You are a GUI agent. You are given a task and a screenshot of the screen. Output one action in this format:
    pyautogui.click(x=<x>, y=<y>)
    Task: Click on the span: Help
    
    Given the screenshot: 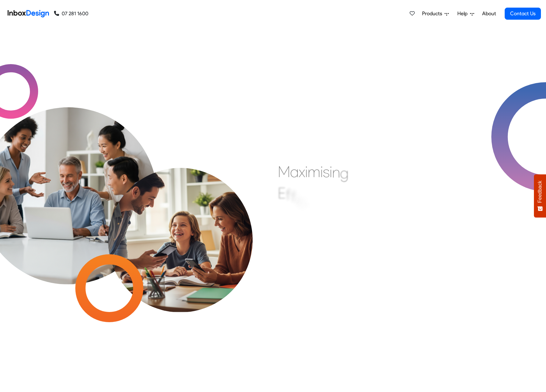 What is the action you would take?
    pyautogui.click(x=464, y=14)
    